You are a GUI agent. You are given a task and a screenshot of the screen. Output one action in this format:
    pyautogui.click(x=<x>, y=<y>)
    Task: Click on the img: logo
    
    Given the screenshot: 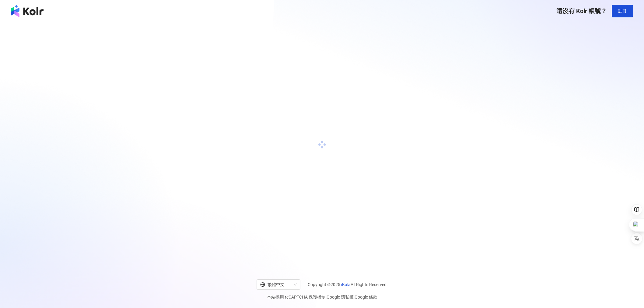 What is the action you would take?
    pyautogui.click(x=27, y=11)
    